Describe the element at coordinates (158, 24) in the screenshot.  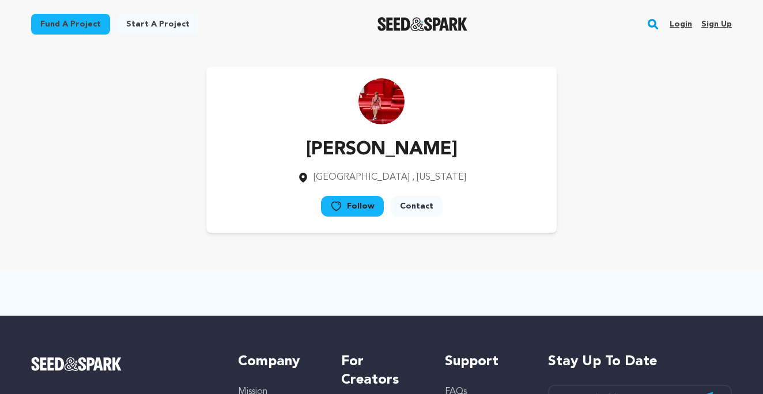
I see `a: Start a project` at that location.